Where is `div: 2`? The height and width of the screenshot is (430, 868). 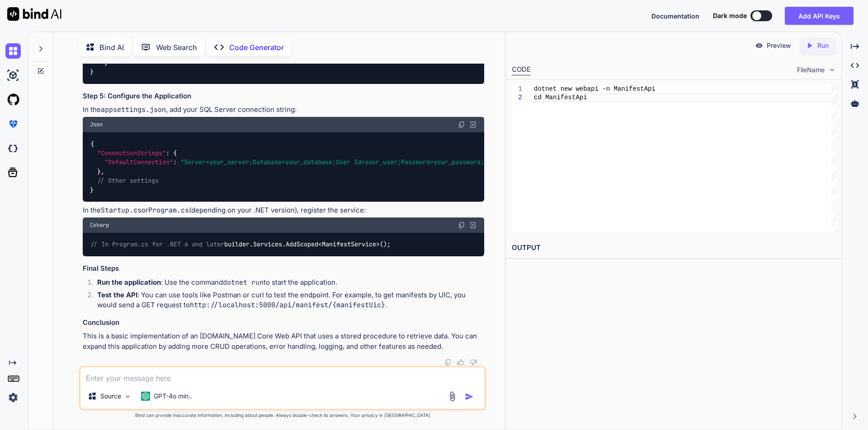 div: 2 is located at coordinates (516, 97).